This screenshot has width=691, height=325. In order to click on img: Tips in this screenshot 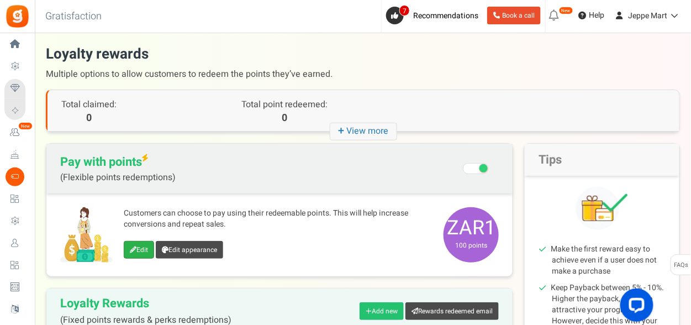, I will do `click(602, 208)`.